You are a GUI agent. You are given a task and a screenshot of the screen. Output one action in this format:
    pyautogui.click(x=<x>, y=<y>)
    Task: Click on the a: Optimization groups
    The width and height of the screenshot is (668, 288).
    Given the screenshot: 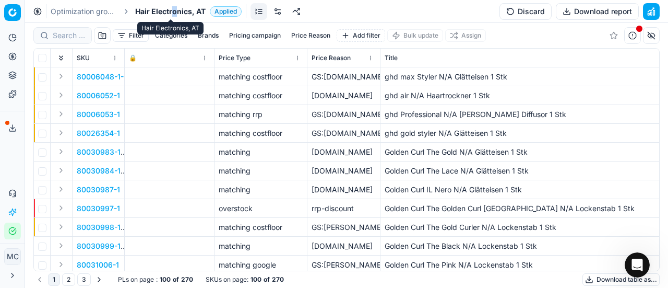 What is the action you would take?
    pyautogui.click(x=84, y=11)
    